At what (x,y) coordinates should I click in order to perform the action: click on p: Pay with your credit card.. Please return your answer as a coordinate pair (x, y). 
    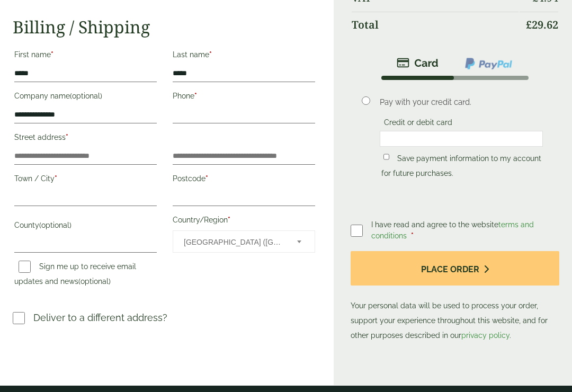
    Looking at the image, I should click on (462, 103).